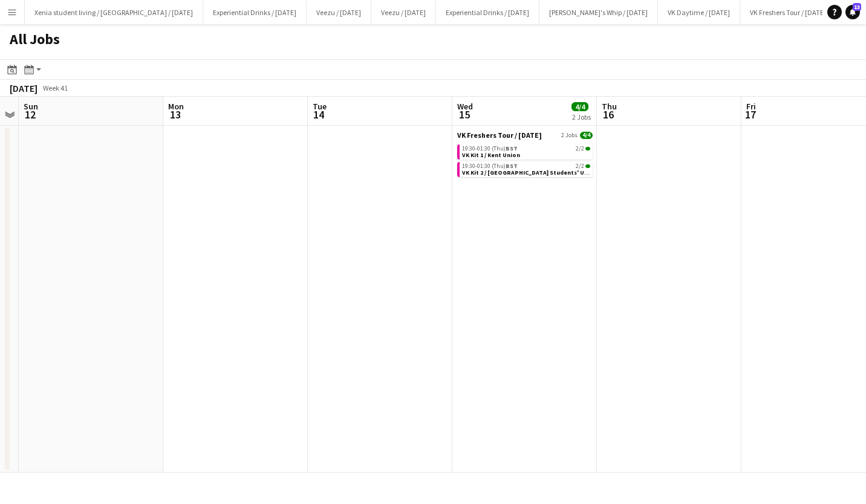  Describe the element at coordinates (55, 88) in the screenshot. I see `span: Week 41` at that location.